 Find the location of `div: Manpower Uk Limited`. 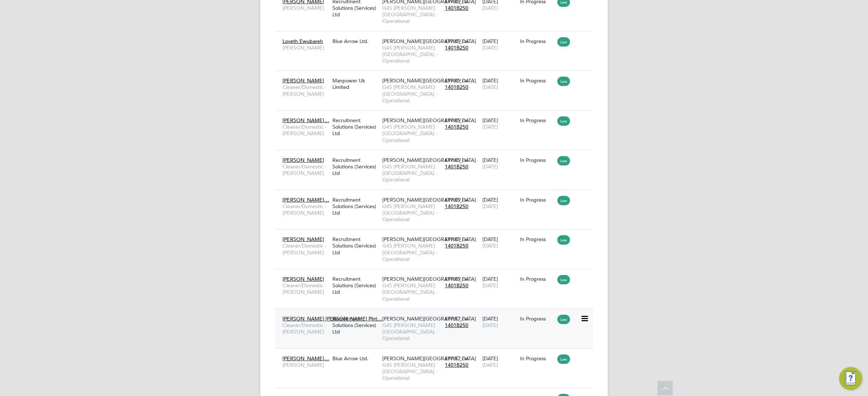

div: Manpower Uk Limited is located at coordinates (356, 84).